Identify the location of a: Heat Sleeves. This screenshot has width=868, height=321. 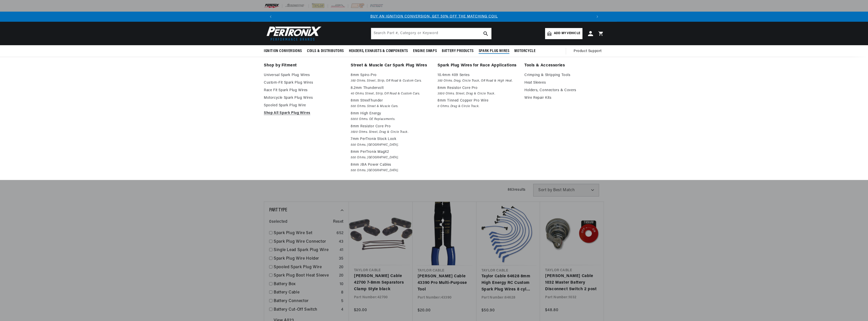
(564, 83).